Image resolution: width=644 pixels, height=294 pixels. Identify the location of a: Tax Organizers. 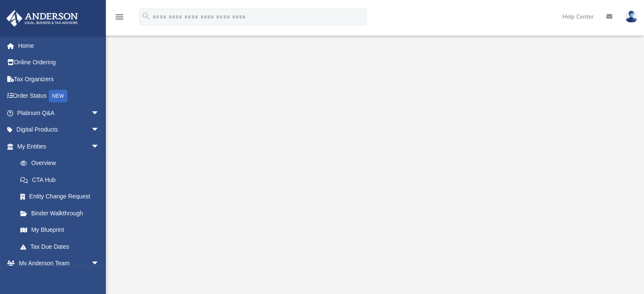
(59, 79).